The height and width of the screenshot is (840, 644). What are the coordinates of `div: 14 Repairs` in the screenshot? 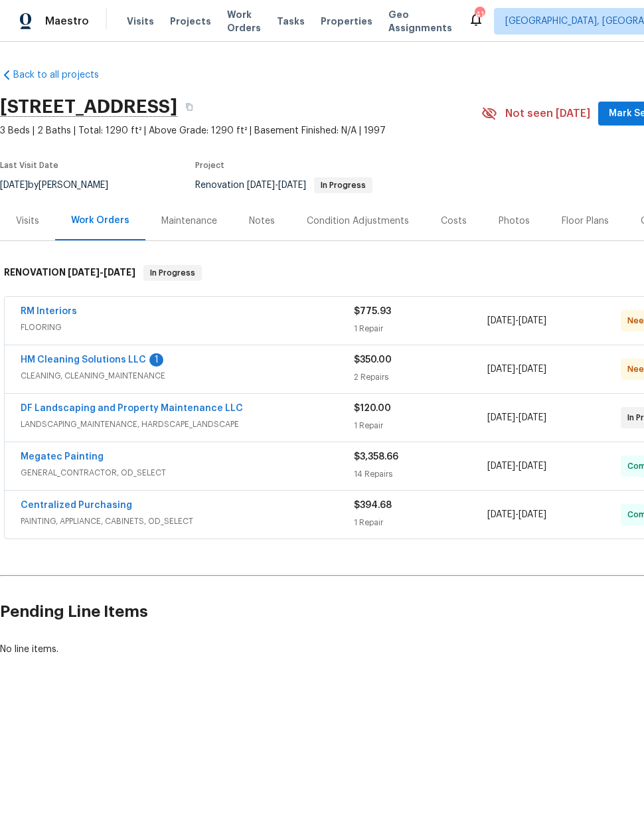 It's located at (421, 474).